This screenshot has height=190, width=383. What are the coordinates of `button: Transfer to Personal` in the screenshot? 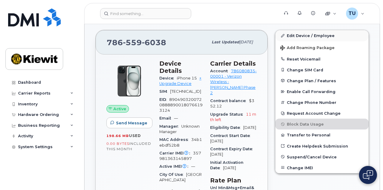 It's located at (322, 135).